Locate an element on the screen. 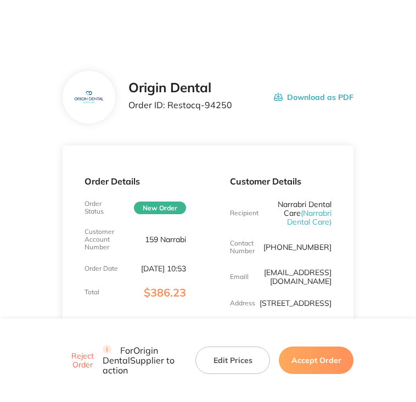 Image resolution: width=416 pixels, height=402 pixels. h2: Origin Dental is located at coordinates (180, 88).